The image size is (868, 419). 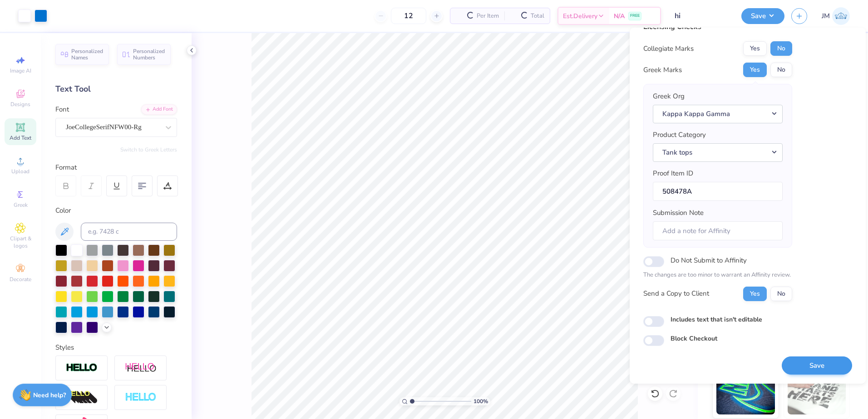 I want to click on p: The changes are too minor to warrant an Affinity review., so click(x=718, y=275).